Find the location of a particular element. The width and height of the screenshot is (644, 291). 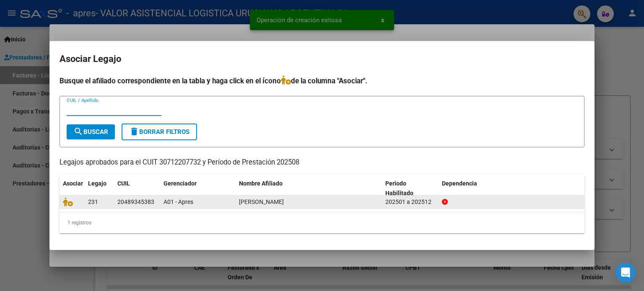

span: MARTINEZ FRANCO ELIAS is located at coordinates (261, 202).